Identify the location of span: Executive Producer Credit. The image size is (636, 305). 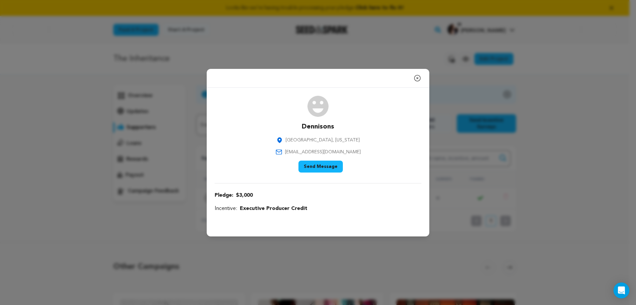
(274, 209).